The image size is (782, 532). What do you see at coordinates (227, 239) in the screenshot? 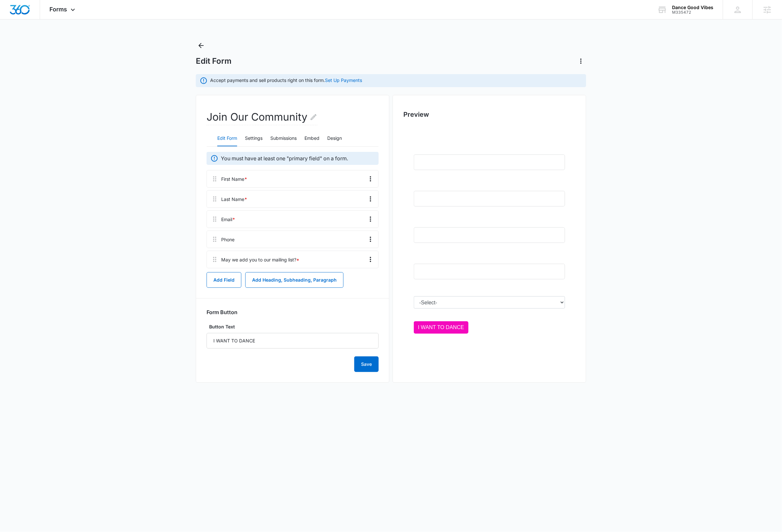
I see `div: Phone` at bounding box center [227, 239].